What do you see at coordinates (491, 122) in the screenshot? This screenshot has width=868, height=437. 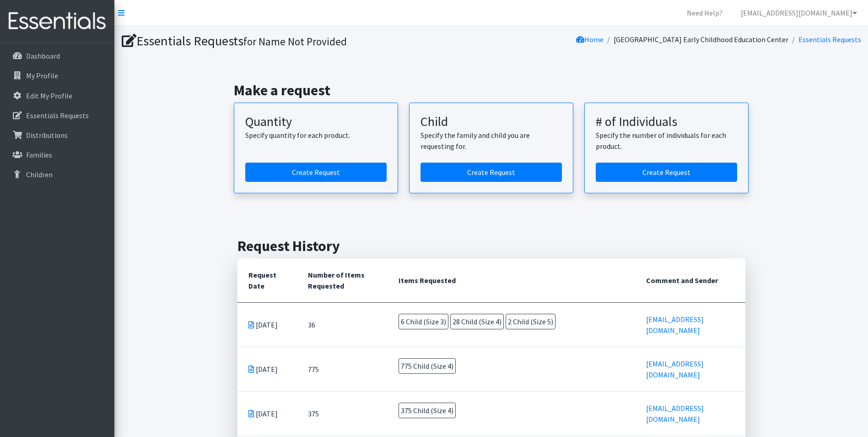 I see `h3: Child` at bounding box center [491, 122].